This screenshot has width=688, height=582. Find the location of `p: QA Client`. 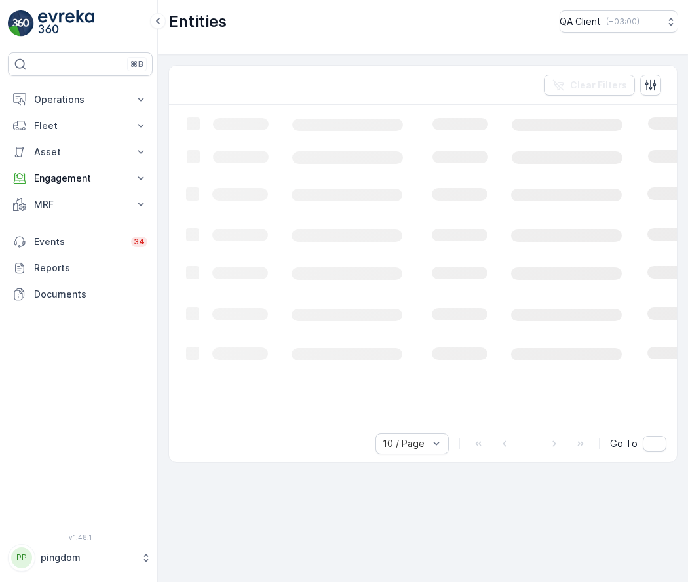

p: QA Client is located at coordinates (580, 22).